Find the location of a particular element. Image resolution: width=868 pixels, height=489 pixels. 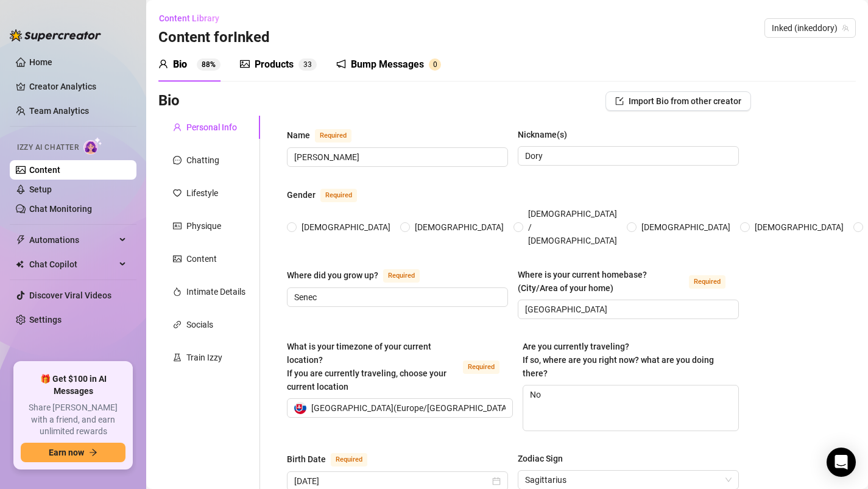

label: Nickname(s) is located at coordinates (546, 135).